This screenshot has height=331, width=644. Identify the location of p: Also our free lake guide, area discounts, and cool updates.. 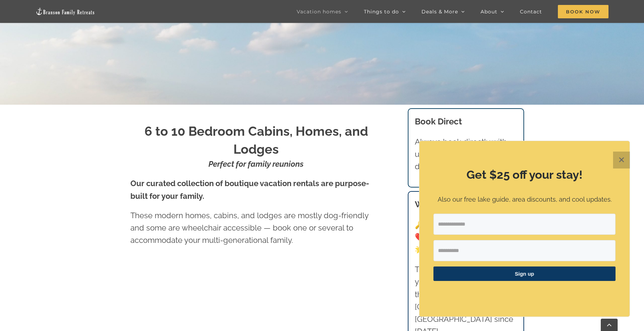
(525, 199).